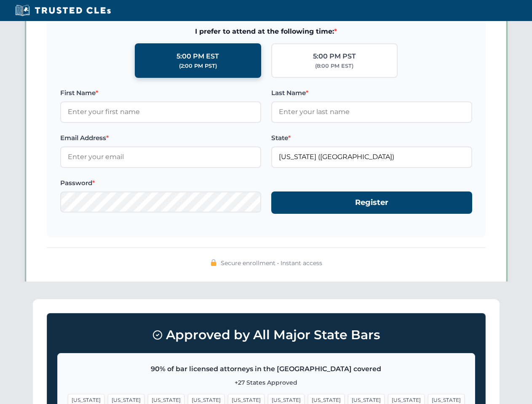  What do you see at coordinates (63, 10) in the screenshot?
I see `img: Trusted CLEs` at bounding box center [63, 10].